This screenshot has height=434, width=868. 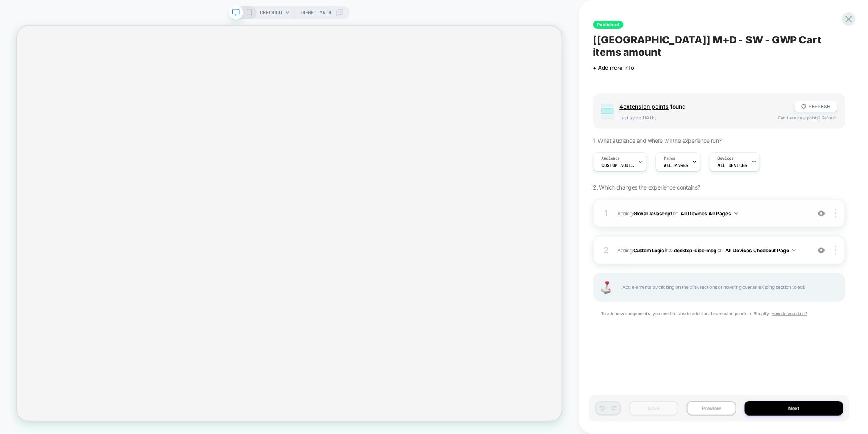 I want to click on span: Can't see new points? Refresh, so click(x=808, y=118).